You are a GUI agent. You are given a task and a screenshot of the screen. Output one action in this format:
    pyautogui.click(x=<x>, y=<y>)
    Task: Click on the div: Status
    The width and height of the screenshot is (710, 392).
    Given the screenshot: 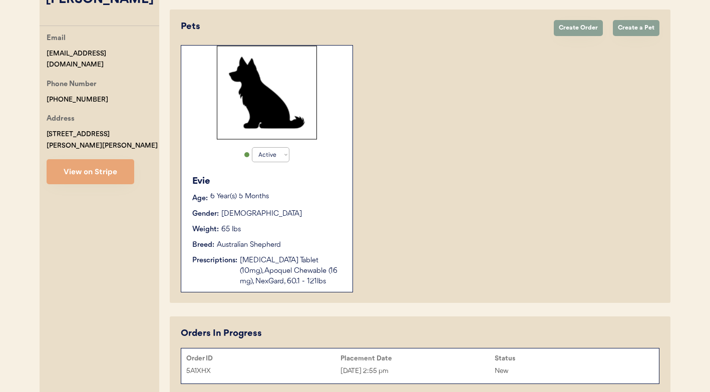 What is the action you would take?
    pyautogui.click(x=572, y=358)
    